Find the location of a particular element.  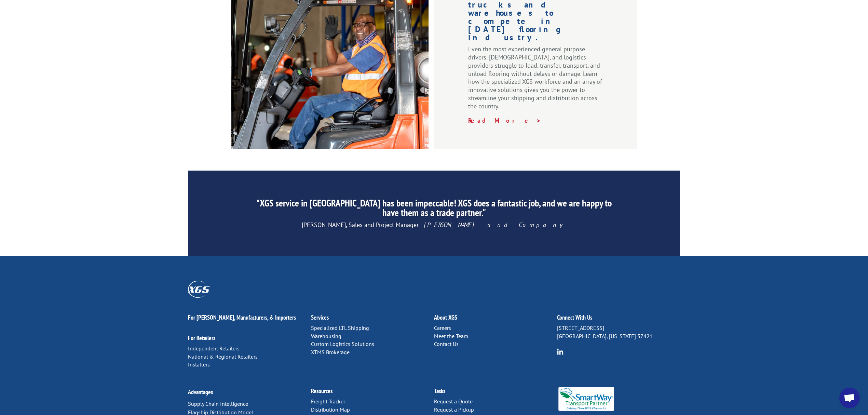

div: Open chat is located at coordinates (849, 398).